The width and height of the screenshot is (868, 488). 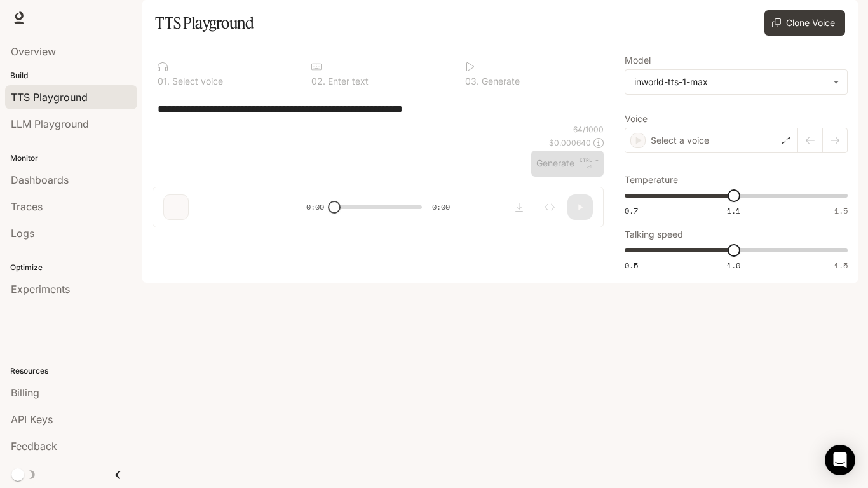 What do you see at coordinates (651, 180) in the screenshot?
I see `p: Temperature` at bounding box center [651, 180].